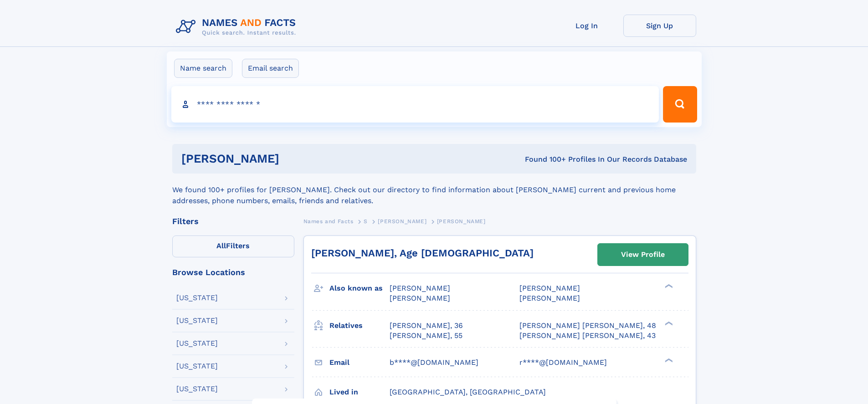 The image size is (868, 404). I want to click on div: Browse Locations, so click(234, 273).